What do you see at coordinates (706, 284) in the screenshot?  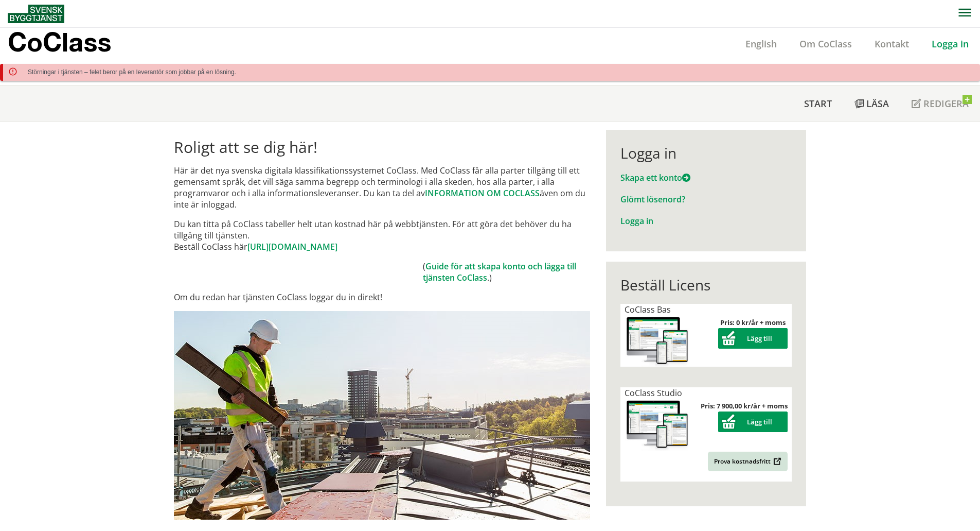 I see `div: Beställ Licens` at bounding box center [706, 284].